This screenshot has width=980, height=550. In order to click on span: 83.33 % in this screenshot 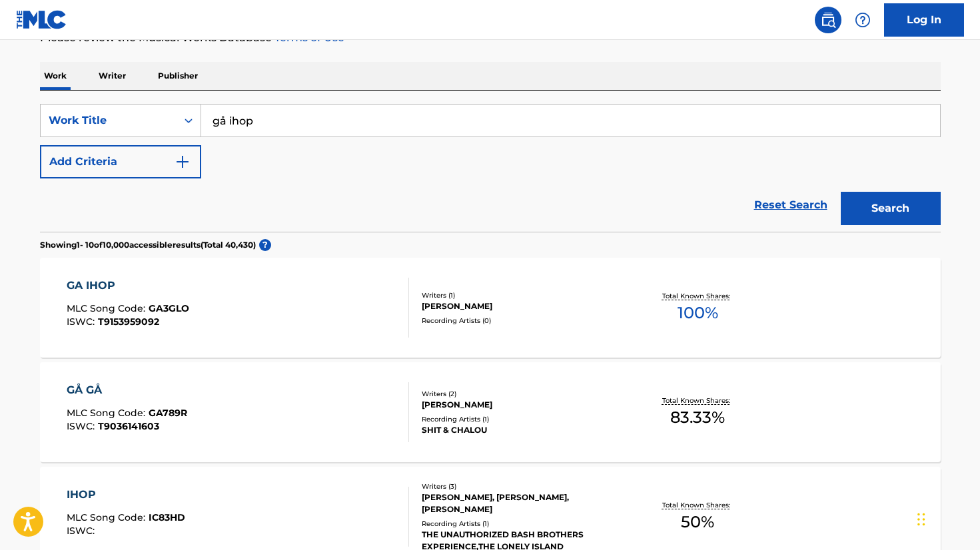, I will do `click(697, 417)`.